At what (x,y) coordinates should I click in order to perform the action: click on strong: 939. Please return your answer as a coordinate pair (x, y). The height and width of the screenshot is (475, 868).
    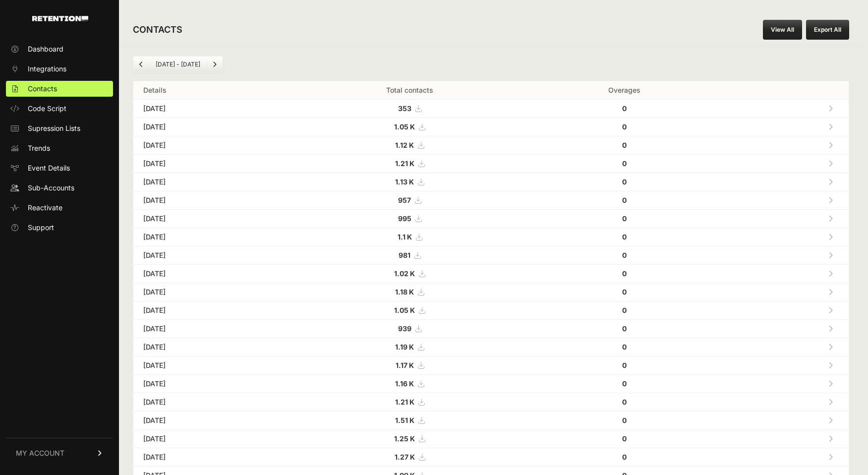
    Looking at the image, I should click on (405, 328).